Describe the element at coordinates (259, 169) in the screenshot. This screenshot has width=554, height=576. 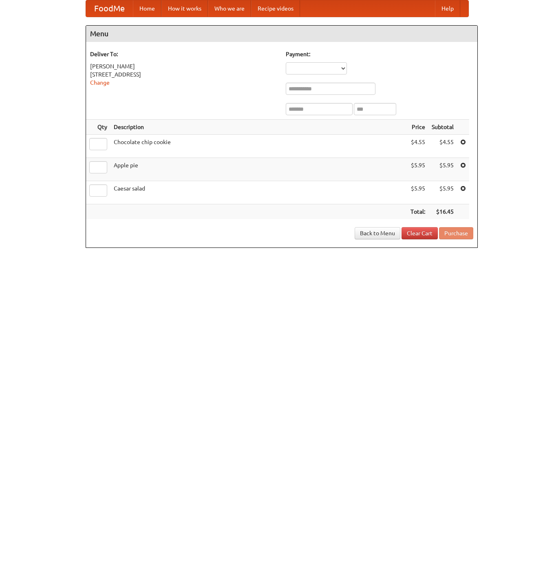
I see `td: Apple pie` at that location.